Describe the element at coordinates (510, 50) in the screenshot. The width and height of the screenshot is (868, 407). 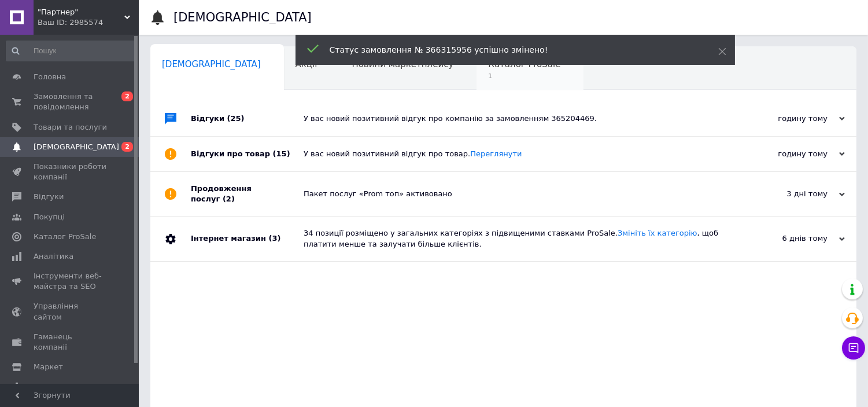
I see `div: Статус замовлення № 366315956 успішно змінено!` at that location.